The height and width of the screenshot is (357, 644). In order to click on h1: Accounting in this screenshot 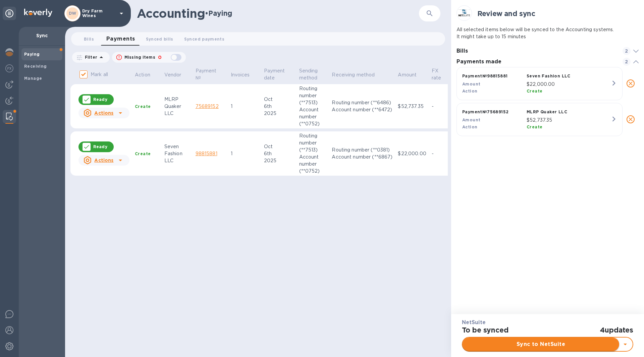, I will do `click(171, 13)`.